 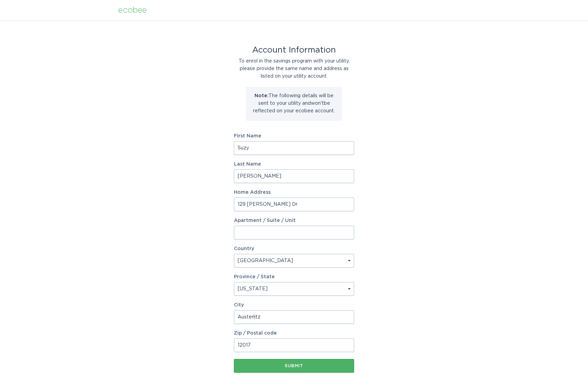 What do you see at coordinates (294, 164) in the screenshot?
I see `label: Last Name` at bounding box center [294, 164].